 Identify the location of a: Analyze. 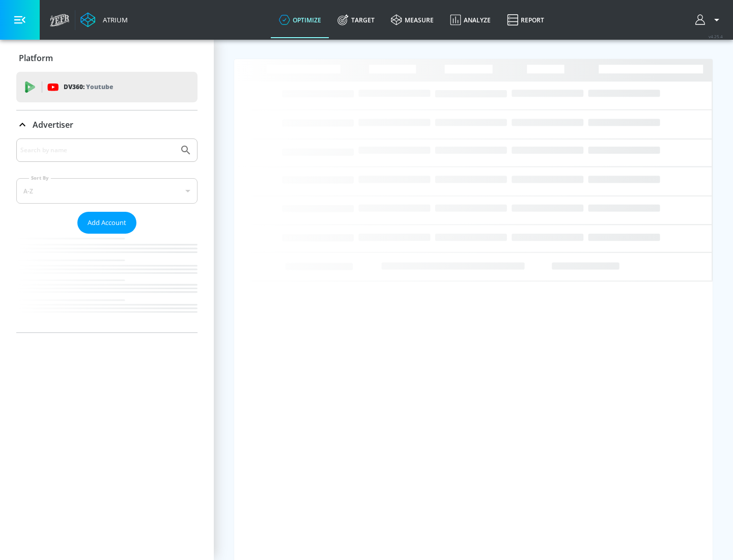
(470, 20).